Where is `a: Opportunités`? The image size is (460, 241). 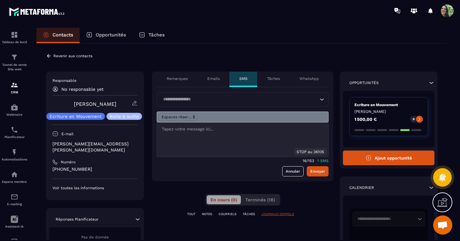
a: Opportunités is located at coordinates (106, 36).